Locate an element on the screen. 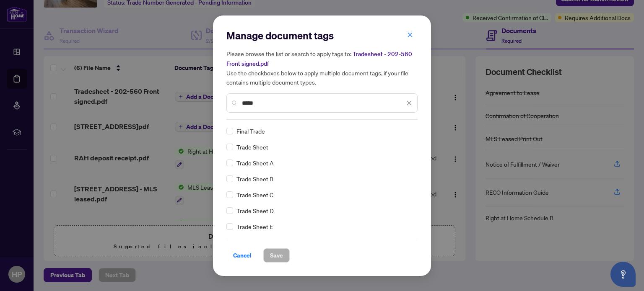 The image size is (644, 291). span: Cancel is located at coordinates (242, 255).